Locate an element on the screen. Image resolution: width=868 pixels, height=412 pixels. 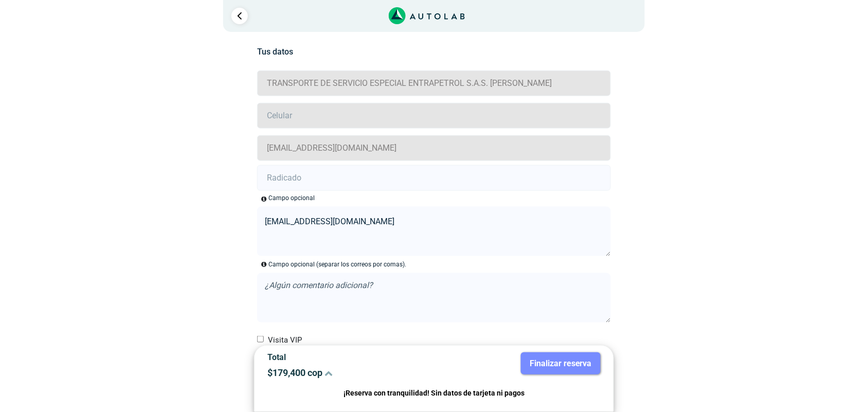
input: Celular is located at coordinates (434, 116).